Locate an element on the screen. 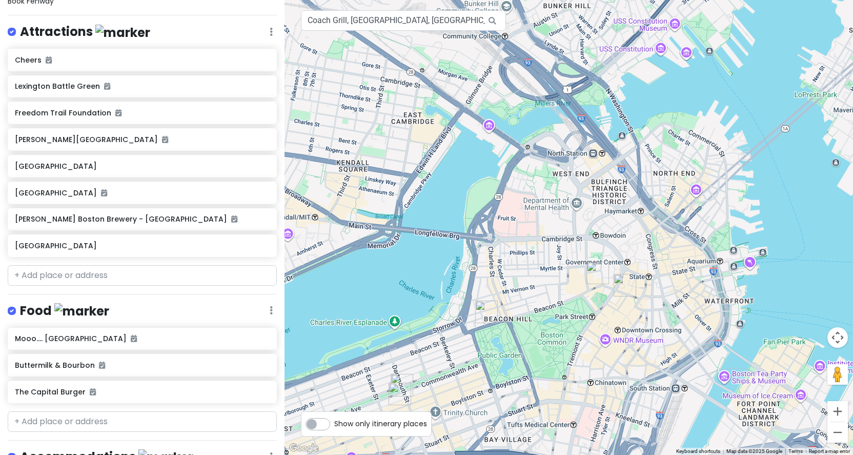  a: Open this area in Google Maps (opens a new window) is located at coordinates (304, 448).